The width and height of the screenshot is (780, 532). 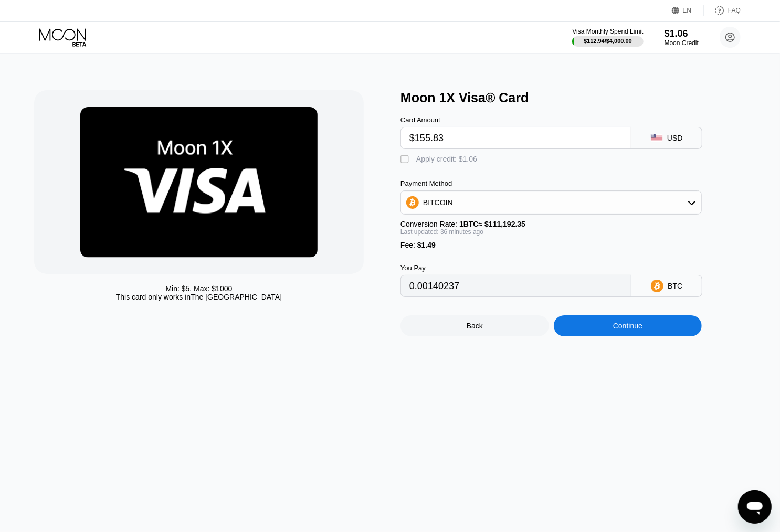 What do you see at coordinates (426, 245) in the screenshot?
I see `span: $1.49` at bounding box center [426, 245].